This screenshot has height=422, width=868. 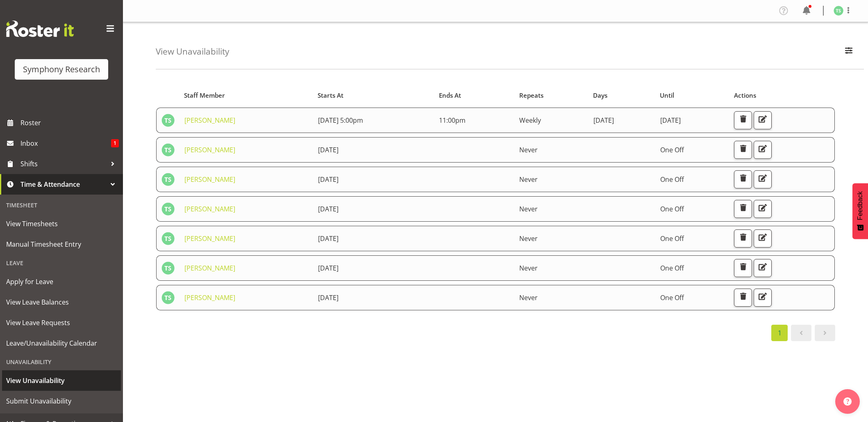 What do you see at coordinates (61, 361) in the screenshot?
I see `div: Unavailability` at bounding box center [61, 361].